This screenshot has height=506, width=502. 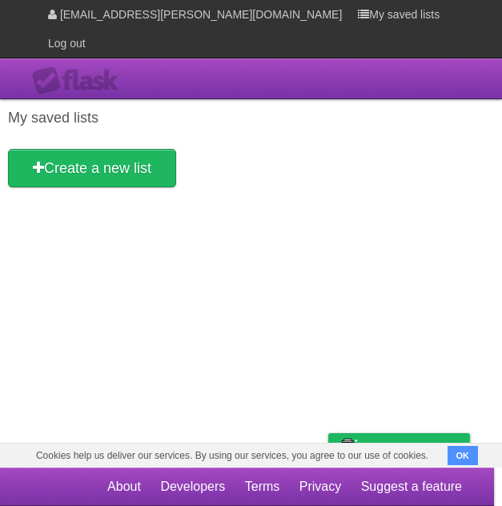 What do you see at coordinates (346, 447) in the screenshot?
I see `img: Buy me a coffee` at bounding box center [346, 447].